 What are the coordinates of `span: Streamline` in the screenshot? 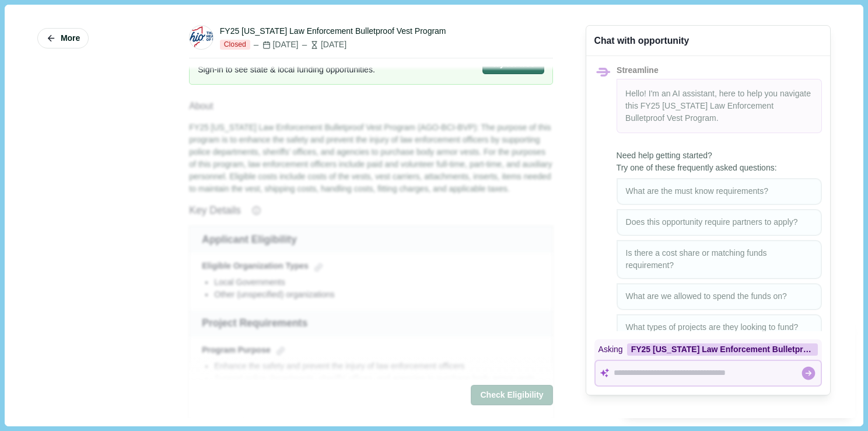 It's located at (638, 70).